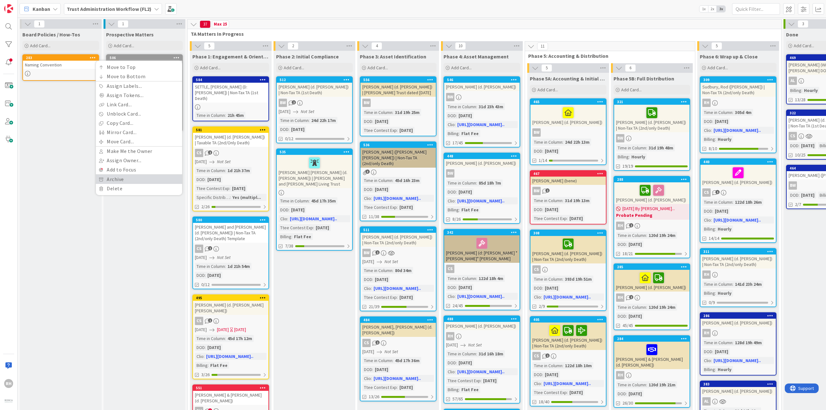 This screenshot has height=410, width=826. What do you see at coordinates (800, 155) in the screenshot?
I see `span: 10/25` at bounding box center [800, 155].